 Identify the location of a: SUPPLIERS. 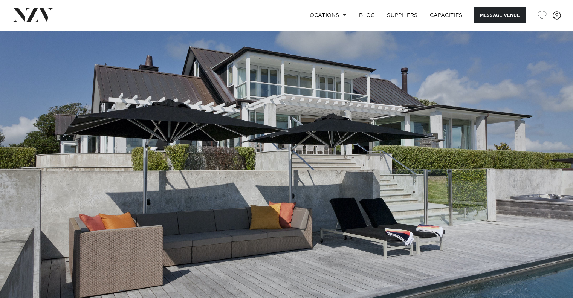
(402, 15).